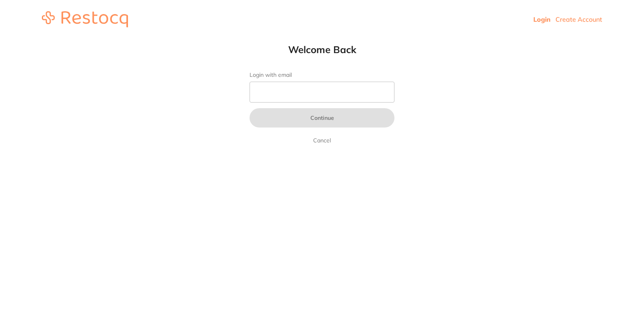  I want to click on img: restocq_logo.svg, so click(85, 19).